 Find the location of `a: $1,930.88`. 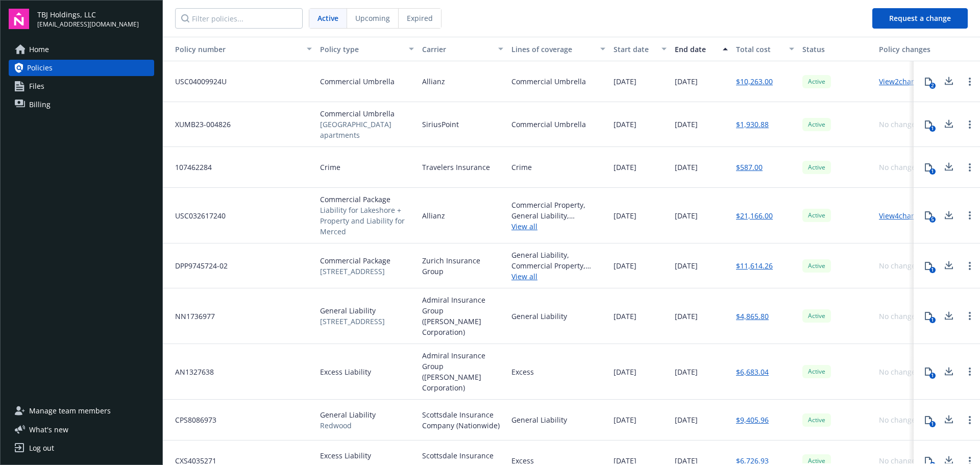

a: $1,930.88 is located at coordinates (753, 124).